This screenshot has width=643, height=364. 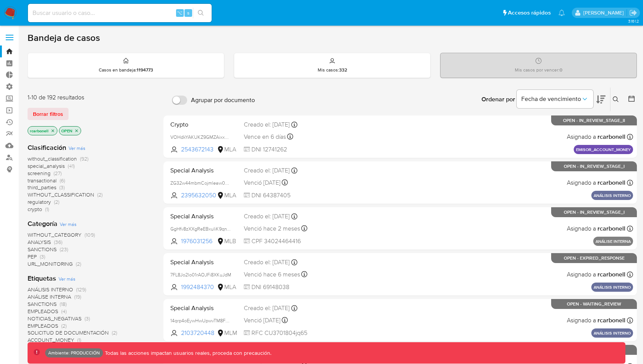 What do you see at coordinates (201, 13) in the screenshot?
I see `button: search-icon` at bounding box center [201, 13].